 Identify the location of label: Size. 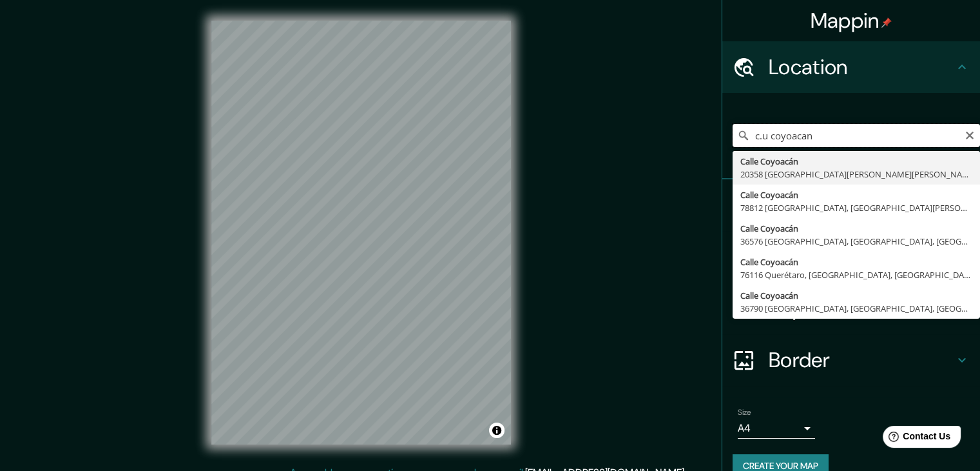
(744, 412).